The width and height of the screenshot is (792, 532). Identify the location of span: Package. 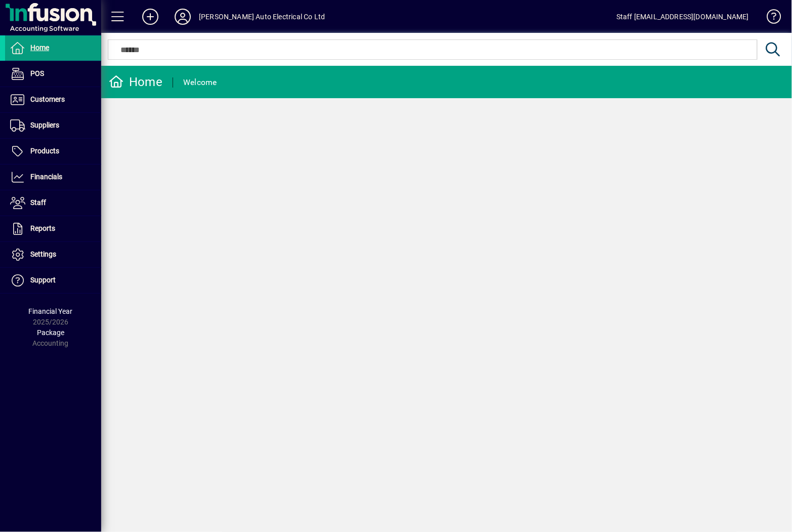
(50, 332).